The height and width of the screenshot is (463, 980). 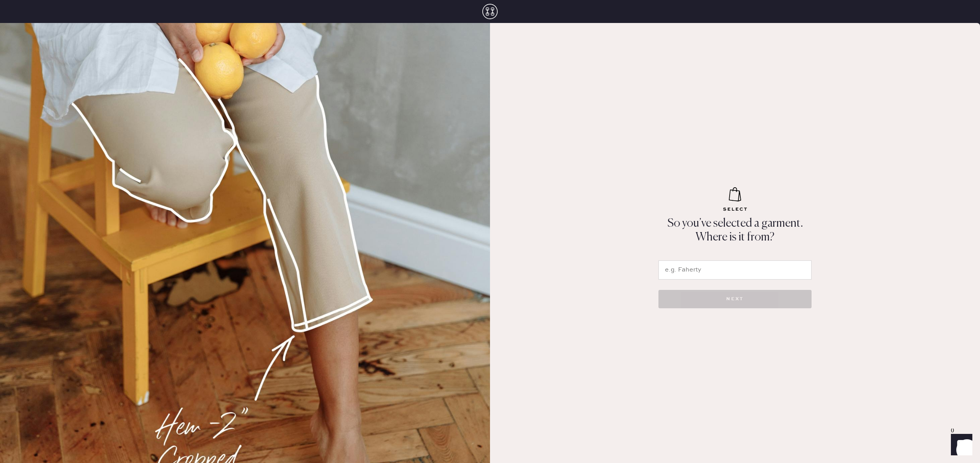 I want to click on input: e.g. Faherty, so click(x=735, y=270).